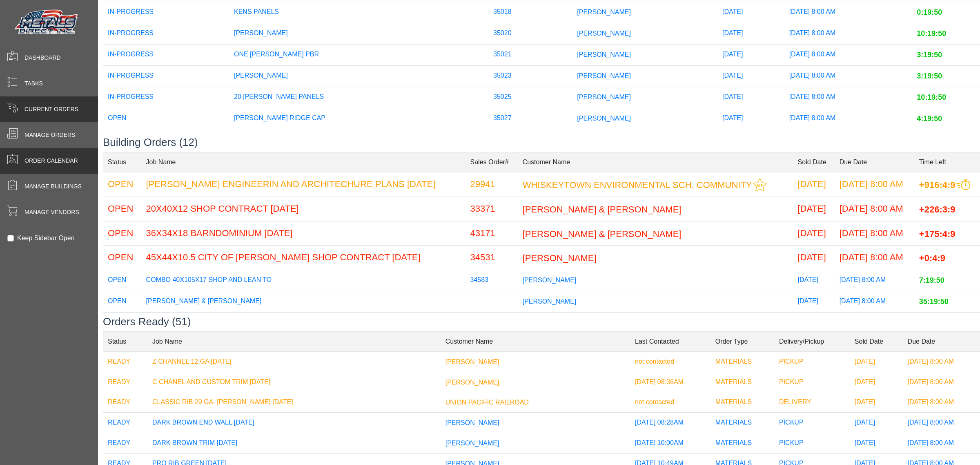 The image size is (980, 465). Describe the element at coordinates (530, 12) in the screenshot. I see `td: 35018` at that location.